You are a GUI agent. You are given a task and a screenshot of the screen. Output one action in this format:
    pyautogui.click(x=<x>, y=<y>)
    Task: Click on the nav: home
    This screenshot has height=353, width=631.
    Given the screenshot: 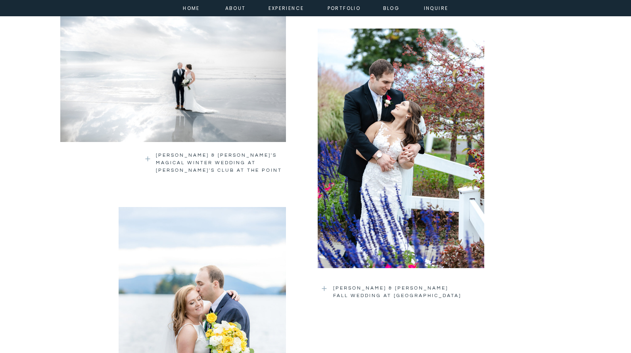 What is the action you would take?
    pyautogui.click(x=191, y=8)
    